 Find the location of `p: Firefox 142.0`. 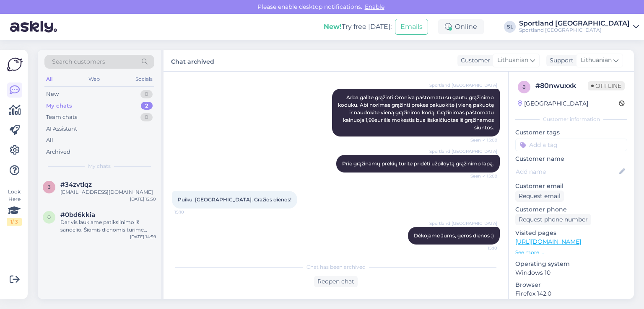

p: Firefox 142.0 is located at coordinates (571, 293).